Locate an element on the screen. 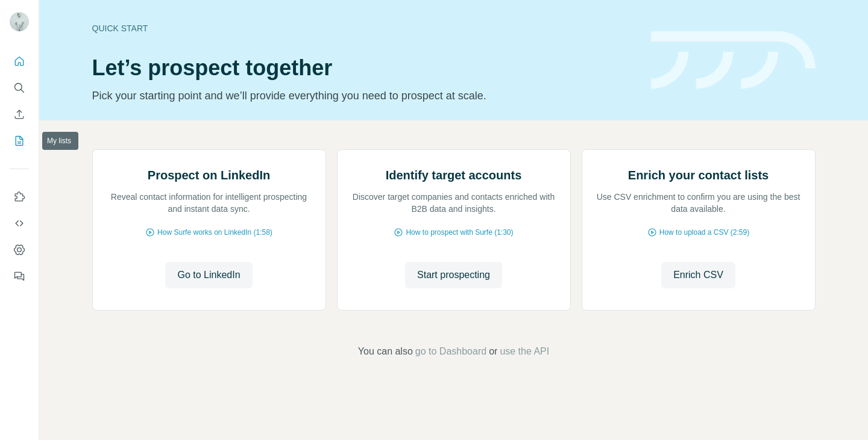 The image size is (868, 440). button: Go to LinkedIn is located at coordinates (208, 275).